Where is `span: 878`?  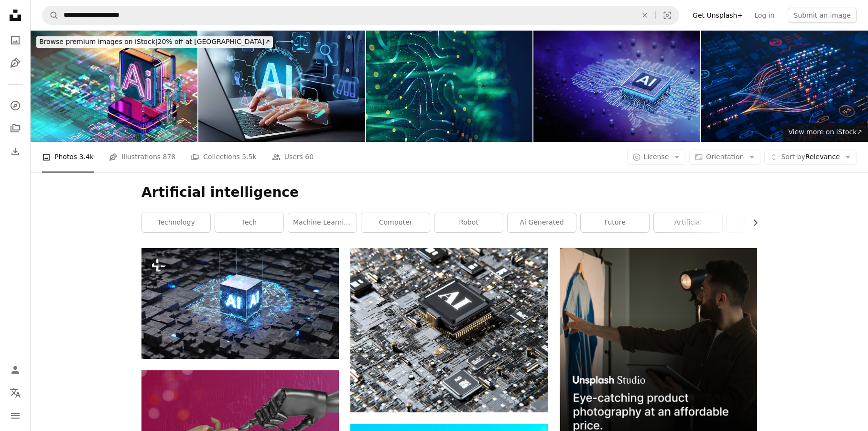
span: 878 is located at coordinates (169, 157).